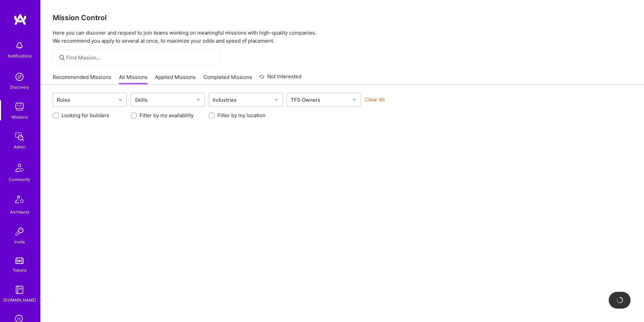  I want to click on div: Roles, so click(64, 100).